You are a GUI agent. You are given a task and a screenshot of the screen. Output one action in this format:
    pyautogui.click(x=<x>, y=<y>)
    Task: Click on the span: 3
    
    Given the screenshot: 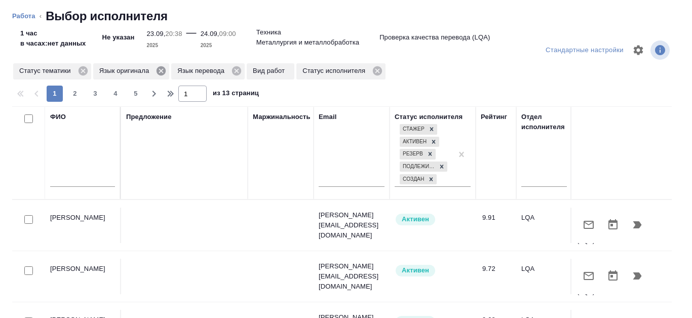 What is the action you would take?
    pyautogui.click(x=95, y=94)
    